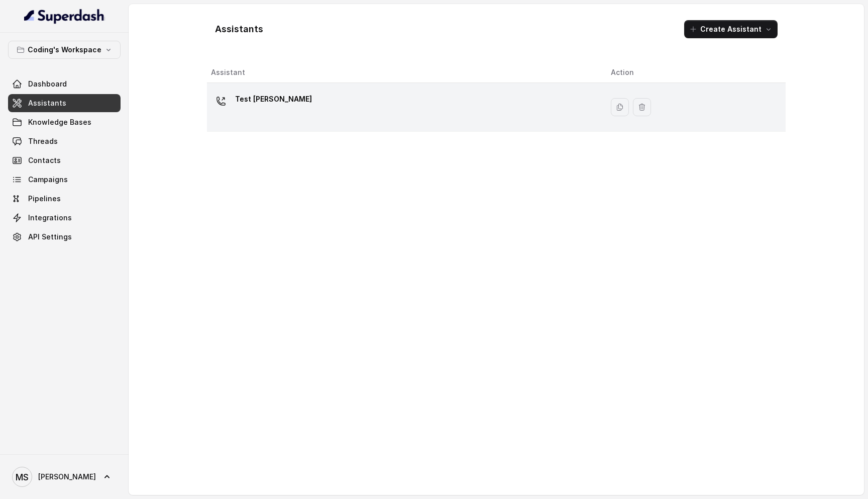  What do you see at coordinates (731, 29) in the screenshot?
I see `button: Create Assistant` at bounding box center [731, 29].